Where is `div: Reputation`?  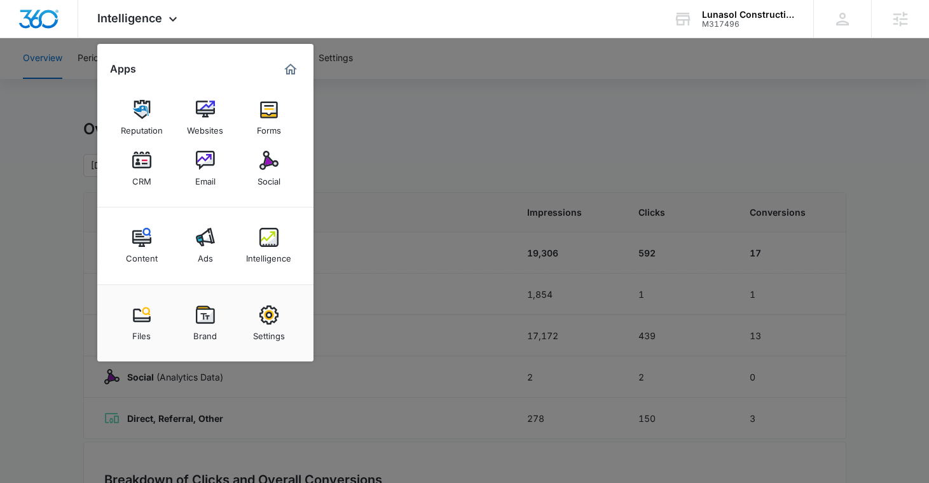
div: Reputation is located at coordinates (142, 127).